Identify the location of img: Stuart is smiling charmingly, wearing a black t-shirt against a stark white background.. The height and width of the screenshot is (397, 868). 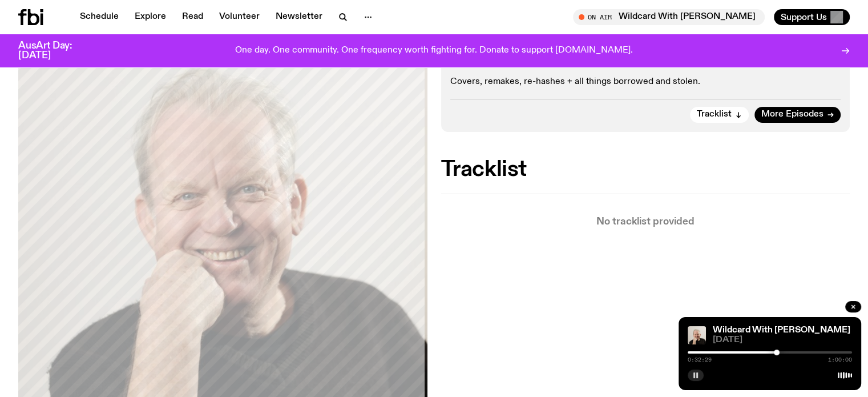
(697, 335).